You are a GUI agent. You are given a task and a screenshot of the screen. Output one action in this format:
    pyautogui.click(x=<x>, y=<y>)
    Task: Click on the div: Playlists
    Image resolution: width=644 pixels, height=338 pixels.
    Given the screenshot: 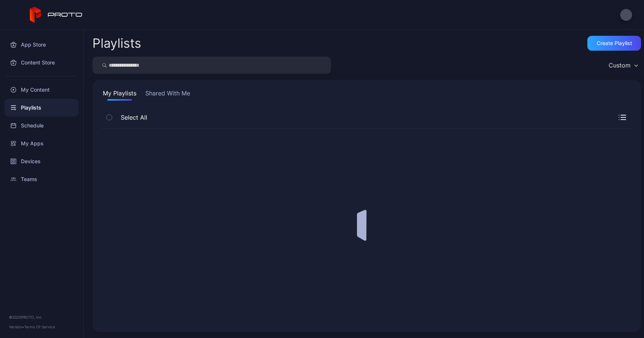 What is the action you would take?
    pyautogui.click(x=41, y=108)
    